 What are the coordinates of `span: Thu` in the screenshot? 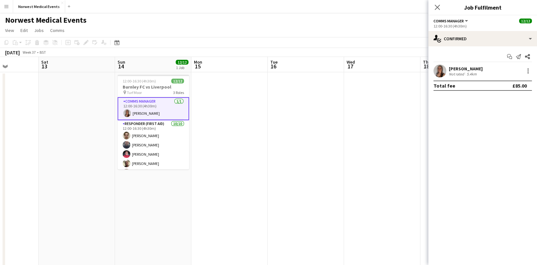 It's located at (427, 62).